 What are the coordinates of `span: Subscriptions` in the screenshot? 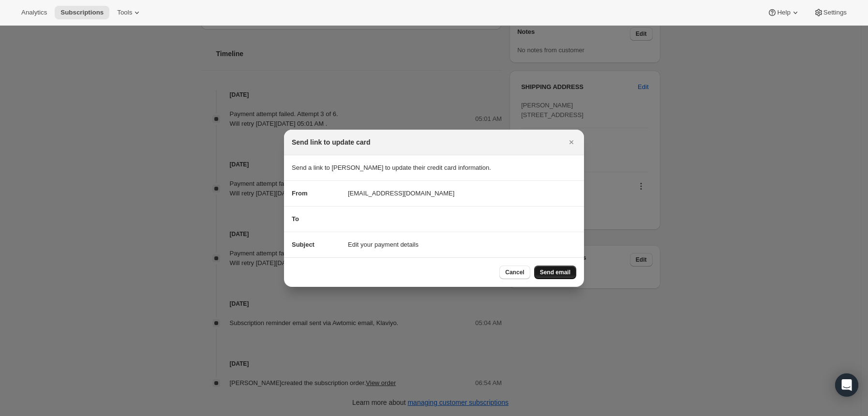 It's located at (82, 13).